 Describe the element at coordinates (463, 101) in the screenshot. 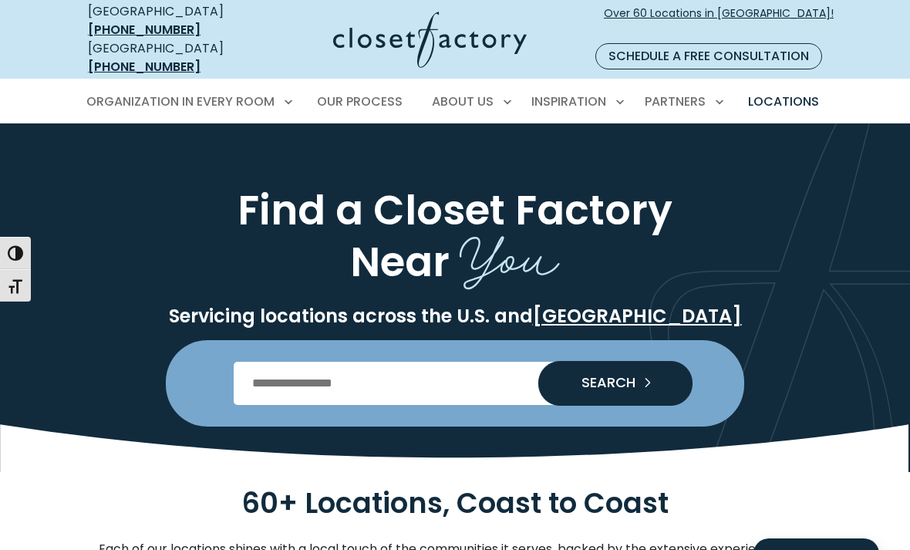

I see `span: About Us` at that location.